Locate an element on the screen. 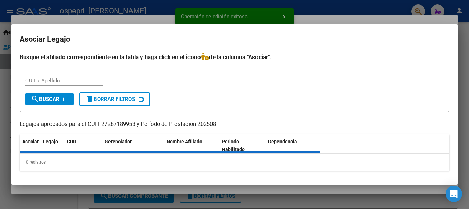 The width and height of the screenshot is (469, 209). span: CUIL is located at coordinates (72, 141).